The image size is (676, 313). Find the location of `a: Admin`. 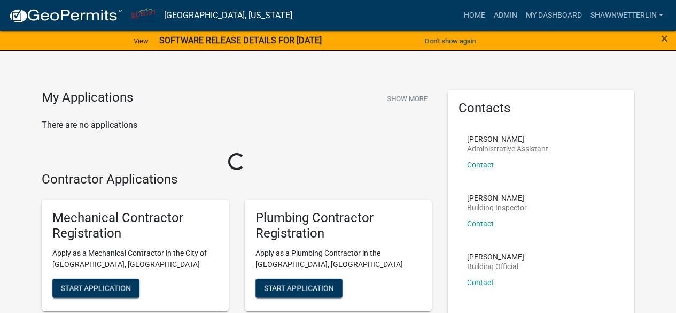

a: Admin is located at coordinates (506, 16).